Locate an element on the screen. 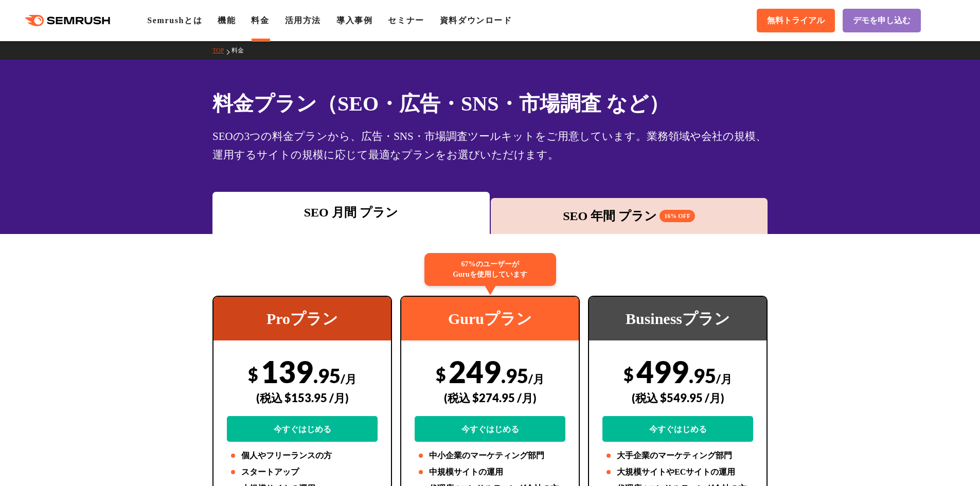  div: 139 is located at coordinates (302, 398).